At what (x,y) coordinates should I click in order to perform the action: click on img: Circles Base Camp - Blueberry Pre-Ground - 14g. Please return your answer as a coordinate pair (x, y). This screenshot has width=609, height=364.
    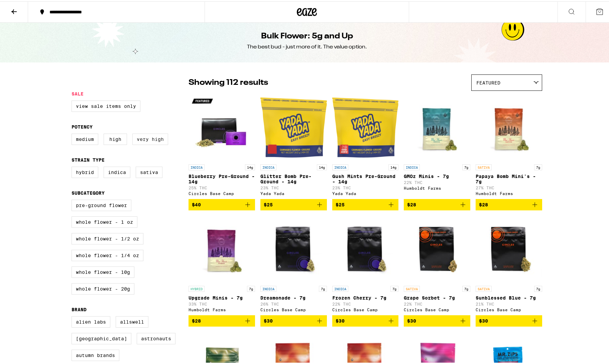
    Looking at the image, I should click on (221, 126).